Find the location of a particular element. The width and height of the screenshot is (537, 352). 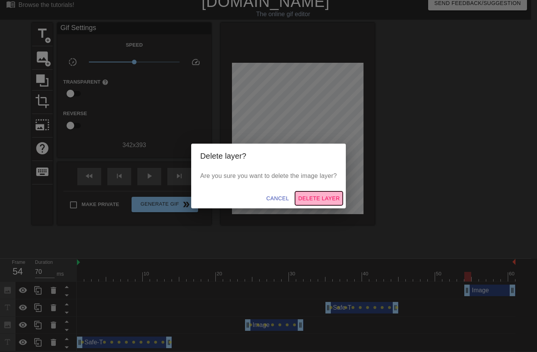

h2: Delete layer? is located at coordinates (269, 156).